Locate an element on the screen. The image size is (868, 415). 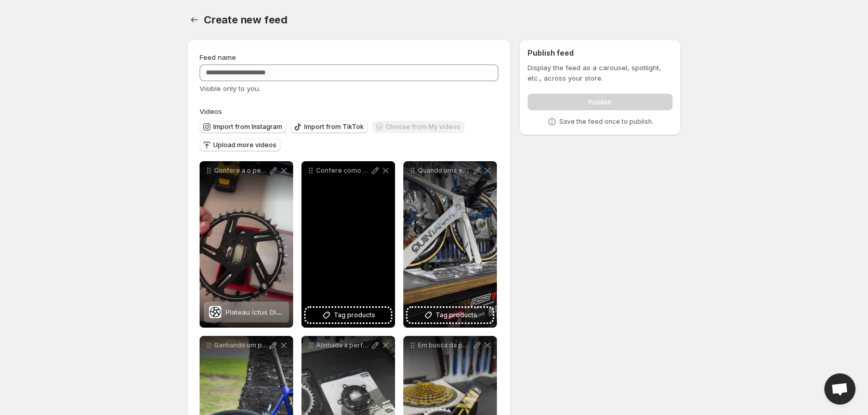
p: Display the feed as a carousel, spotlight, etc., across your store. is located at coordinates (600, 73).